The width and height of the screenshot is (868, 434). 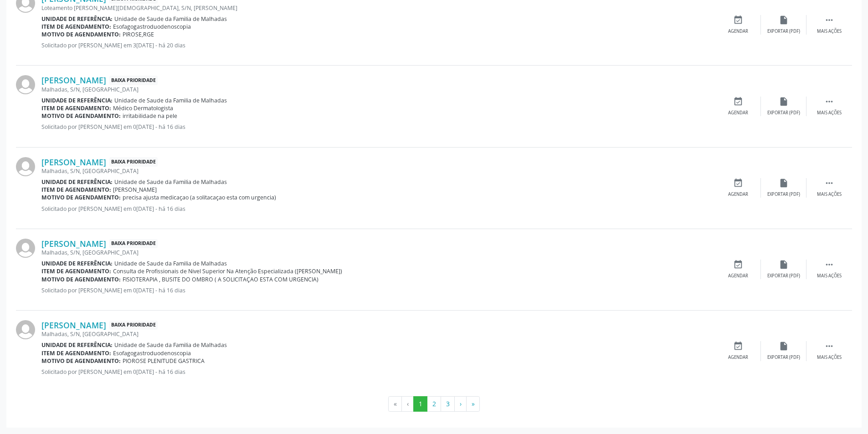 What do you see at coordinates (199, 197) in the screenshot?
I see `span: precisa ajusta medicaçao (a solitacaçao esta com urgencia)` at bounding box center [199, 197].